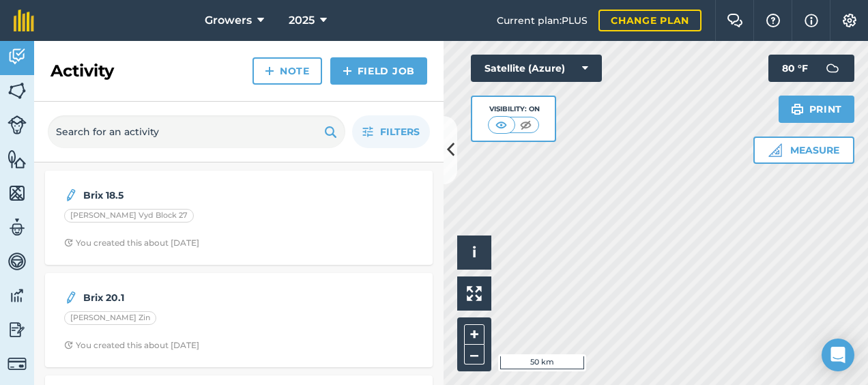 The image size is (868, 385). I want to click on img: fieldmargin Logo, so click(24, 21).